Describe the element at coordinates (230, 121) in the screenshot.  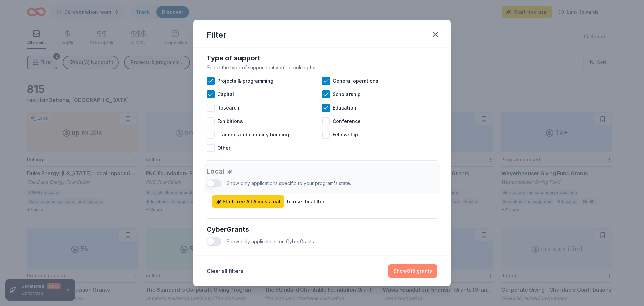
I see `span: Exhibitions` at that location.